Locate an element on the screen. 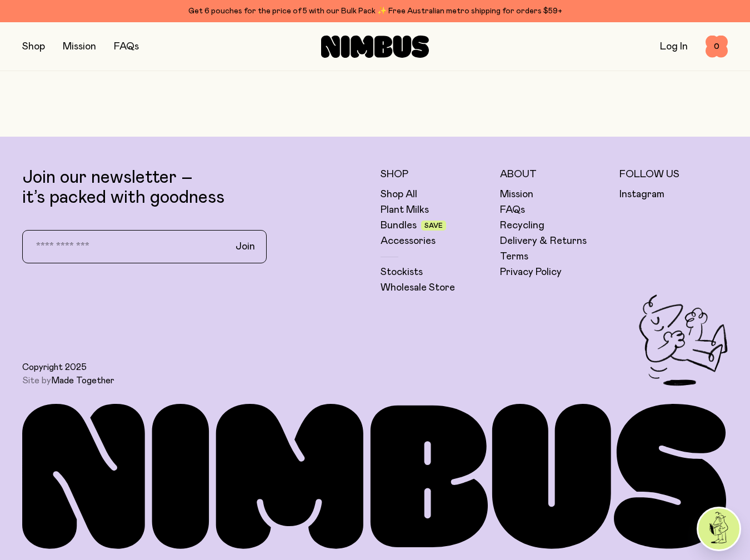  div: Get 6 pouches for the price of 5 with our Bulk Pack ✨ Free Australian metro shipping for orders $59+ is located at coordinates (375, 11).